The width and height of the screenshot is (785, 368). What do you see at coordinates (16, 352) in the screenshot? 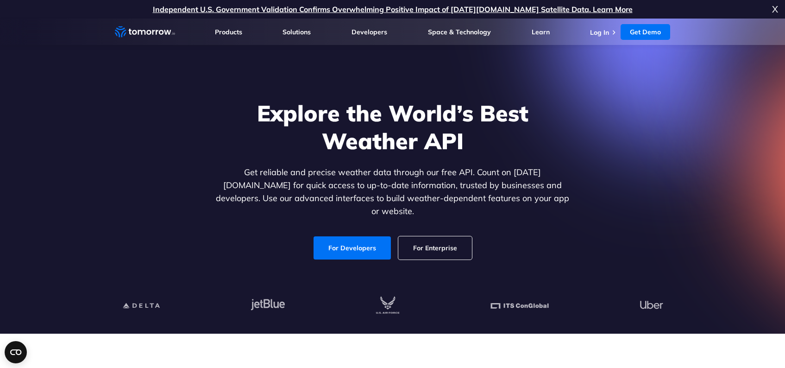
I see `button: Open CMP widget` at bounding box center [16, 352].